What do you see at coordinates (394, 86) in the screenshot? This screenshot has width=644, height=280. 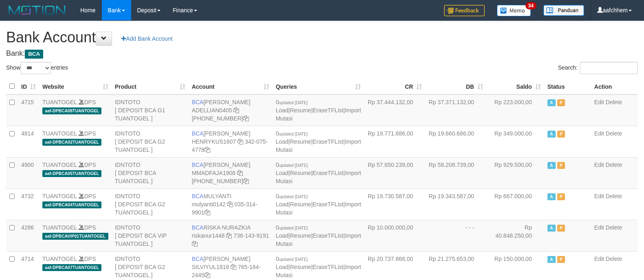 I see `th: CR: activate to sort column ascending` at bounding box center [394, 86].